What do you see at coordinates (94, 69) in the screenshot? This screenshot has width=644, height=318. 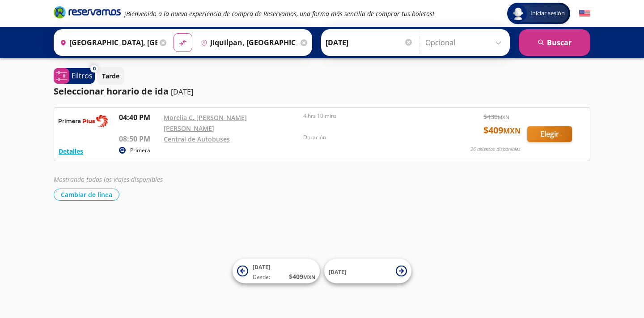 I see `span: 0` at bounding box center [94, 69].